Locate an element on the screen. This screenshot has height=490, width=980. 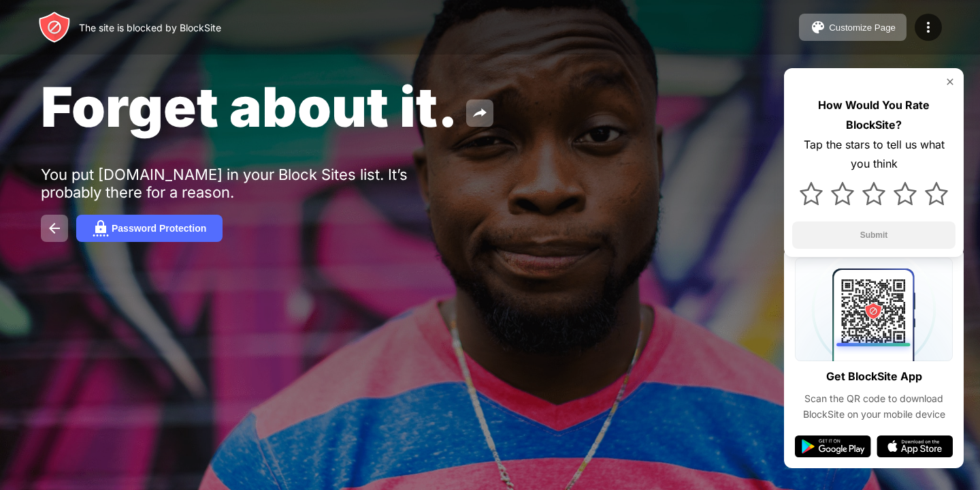
div: Get BlockSite App is located at coordinates (874, 376).